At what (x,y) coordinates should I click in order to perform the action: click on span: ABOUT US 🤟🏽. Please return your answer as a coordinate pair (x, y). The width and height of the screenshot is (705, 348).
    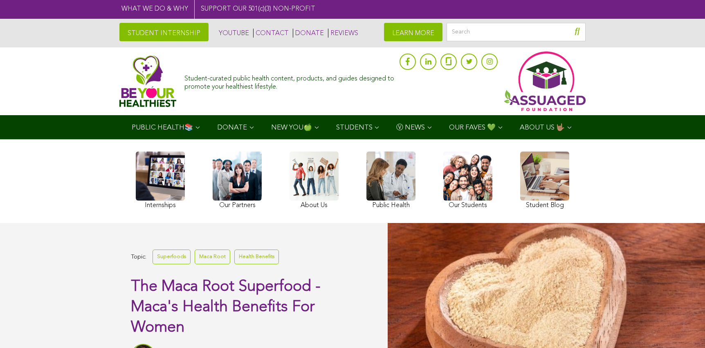
    Looking at the image, I should click on (542, 128).